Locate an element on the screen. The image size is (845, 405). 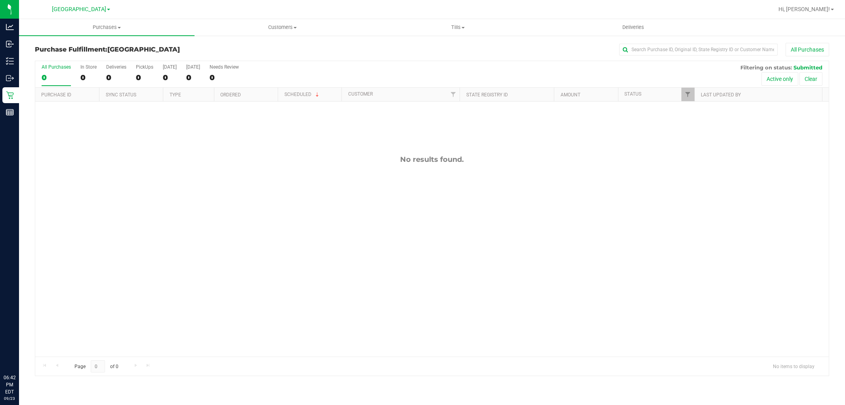
a: Amount is located at coordinates (571, 95).